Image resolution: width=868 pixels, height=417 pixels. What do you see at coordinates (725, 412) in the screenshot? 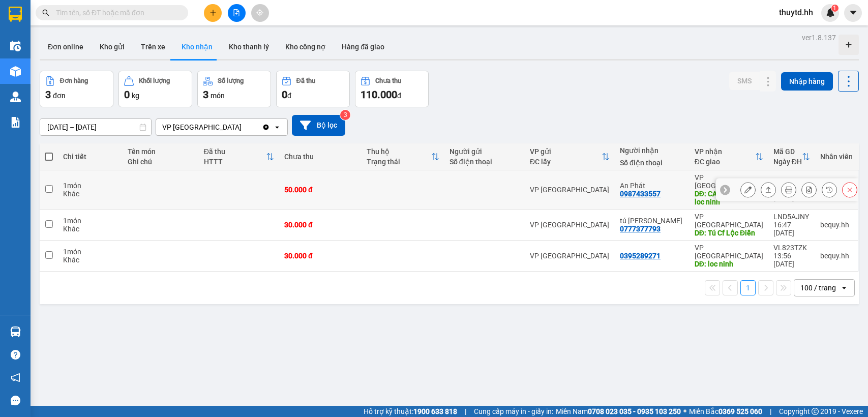
I see `span: Miền Bắc` at bounding box center [725, 412].